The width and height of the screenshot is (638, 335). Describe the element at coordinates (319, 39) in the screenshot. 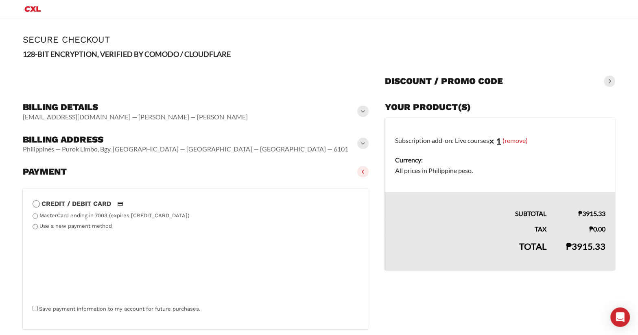

I see `h1: Secure Checkout` at that location.